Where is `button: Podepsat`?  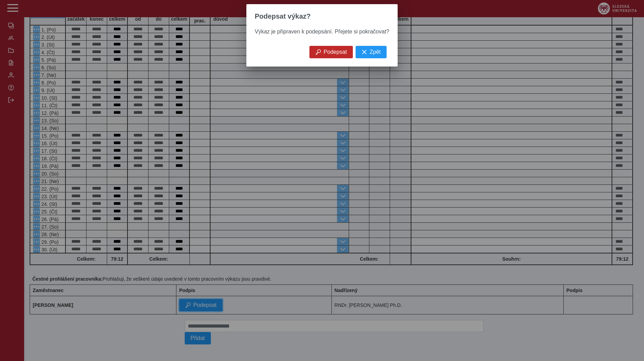
button: Podepsat is located at coordinates (332, 52).